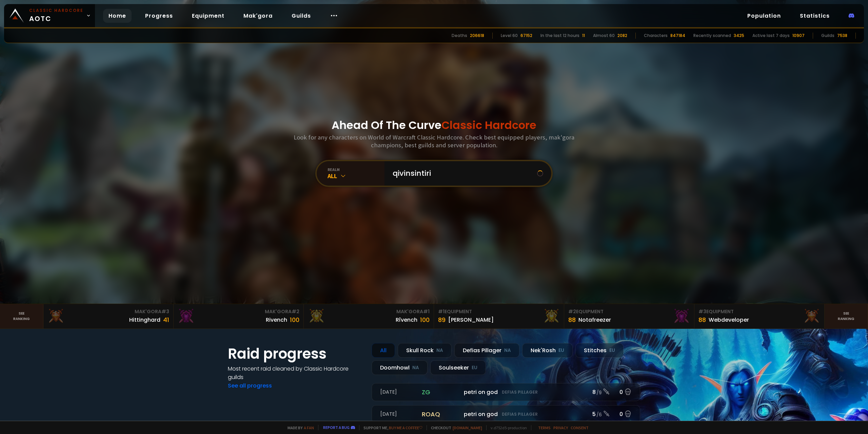  Describe the element at coordinates (299, 427) in the screenshot. I see `span: Made by` at that location.